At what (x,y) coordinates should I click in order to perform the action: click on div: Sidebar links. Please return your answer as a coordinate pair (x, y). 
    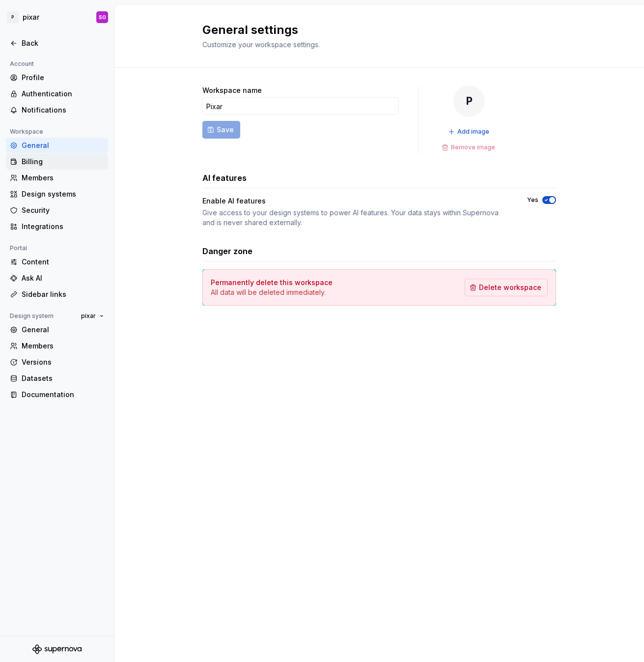
    Looking at the image, I should click on (63, 294).